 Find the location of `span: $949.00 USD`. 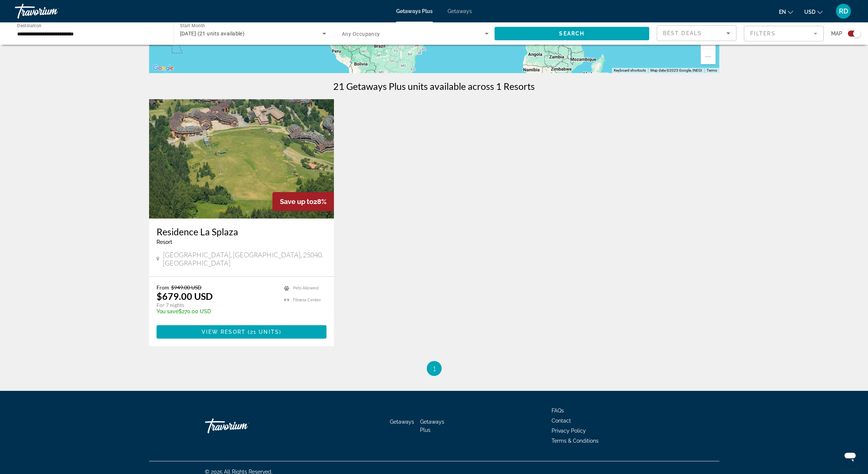

span: $949.00 USD is located at coordinates (186, 287).